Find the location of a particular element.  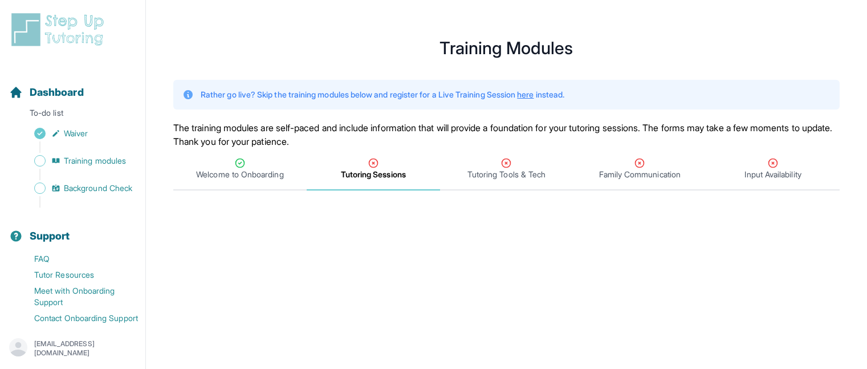

button: Dashboard is located at coordinates (72, 86).